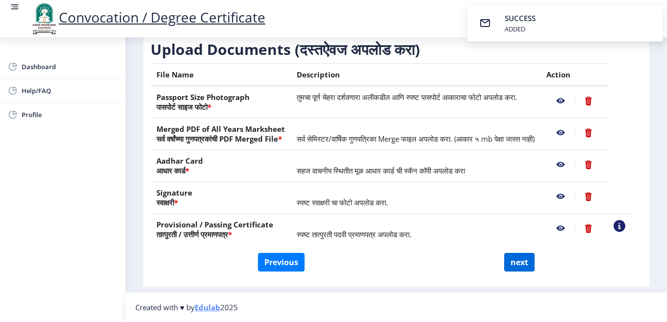  What do you see at coordinates (221, 198) in the screenshot?
I see `th: Signature स्वाक्षरी` at bounding box center [221, 198].